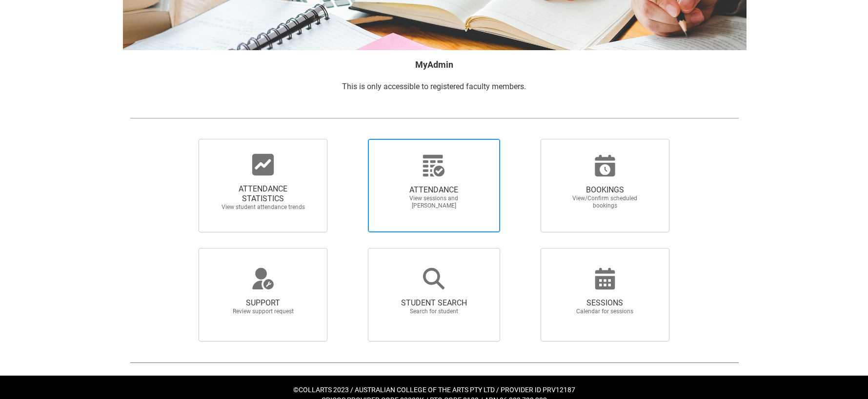 The width and height of the screenshot is (868, 399). Describe the element at coordinates (434, 311) in the screenshot. I see `span: Search for student` at that location.